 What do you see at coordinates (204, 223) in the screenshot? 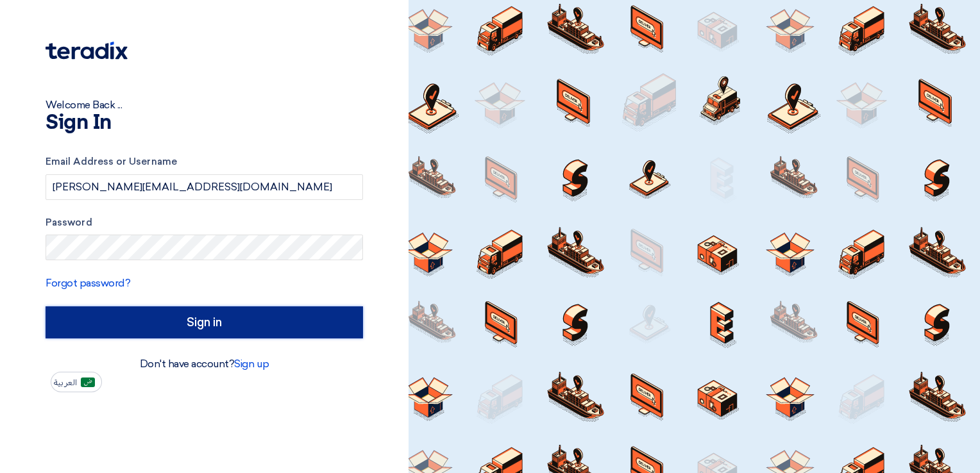
I see `label: Password` at bounding box center [204, 223].